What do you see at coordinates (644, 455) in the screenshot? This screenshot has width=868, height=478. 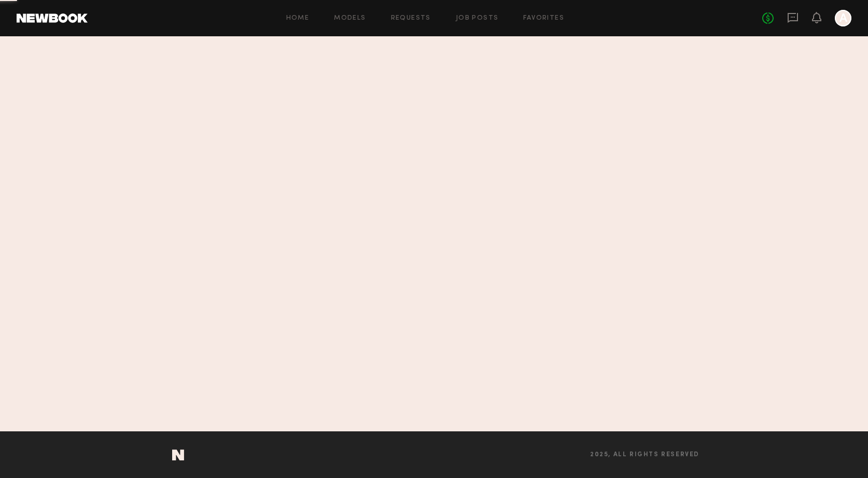 I see `span: 2025, all rights reserved` at bounding box center [644, 455].